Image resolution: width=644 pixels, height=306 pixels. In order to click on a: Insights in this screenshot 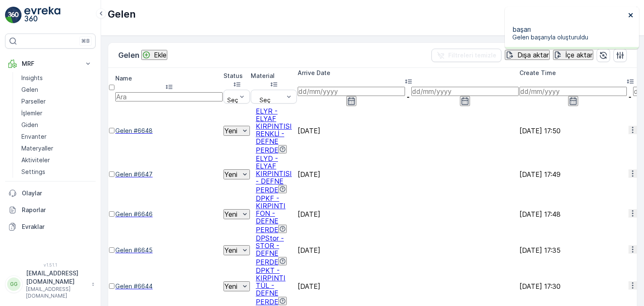, I will do `click(57, 78)`.